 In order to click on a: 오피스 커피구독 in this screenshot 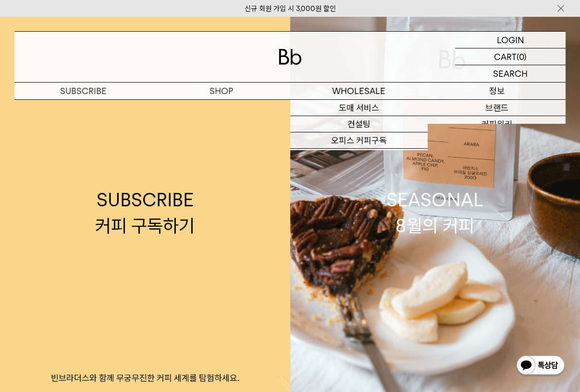, I will do `click(359, 141)`.